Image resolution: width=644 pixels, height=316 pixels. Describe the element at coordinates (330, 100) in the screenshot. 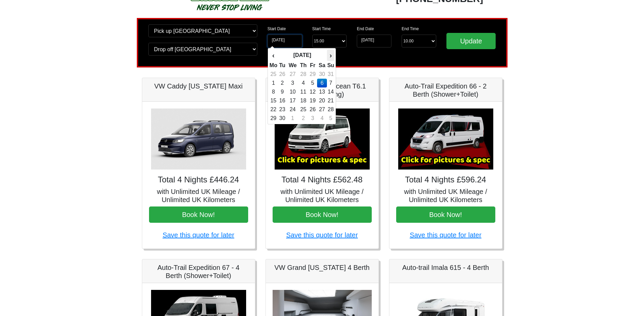

I see `td: 21` at that location.